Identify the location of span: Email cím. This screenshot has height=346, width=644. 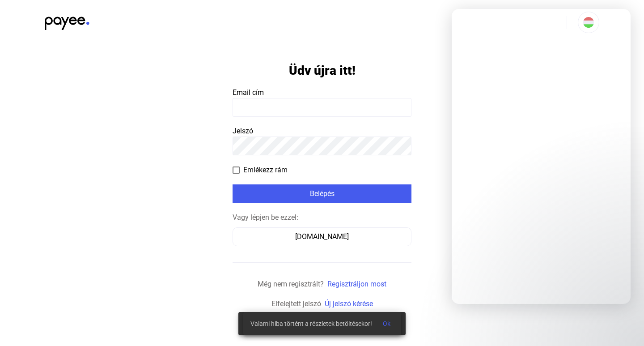
(248, 92).